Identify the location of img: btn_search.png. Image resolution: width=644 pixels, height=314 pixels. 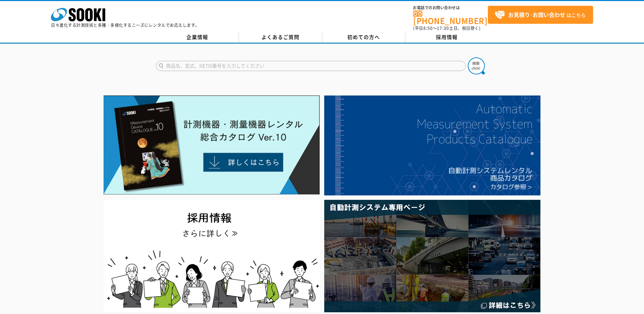
(477, 66).